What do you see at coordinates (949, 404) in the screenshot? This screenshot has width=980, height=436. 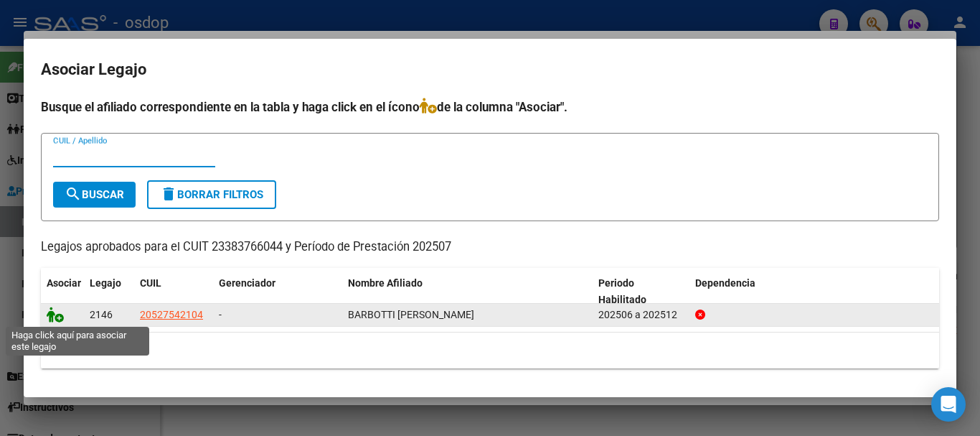 I see `div: Open Intercom Messenger` at bounding box center [949, 404].